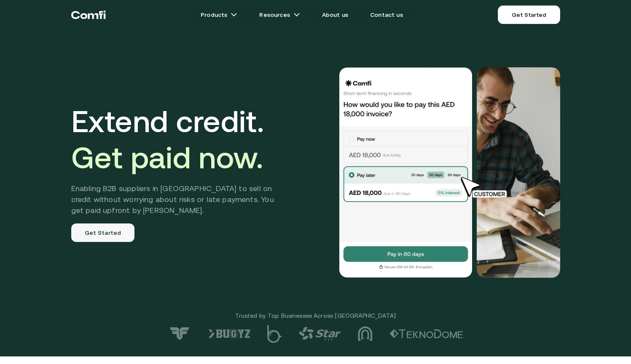 The width and height of the screenshot is (631, 364). I want to click on a: Return to the top of the Comfi home page, so click(89, 14).